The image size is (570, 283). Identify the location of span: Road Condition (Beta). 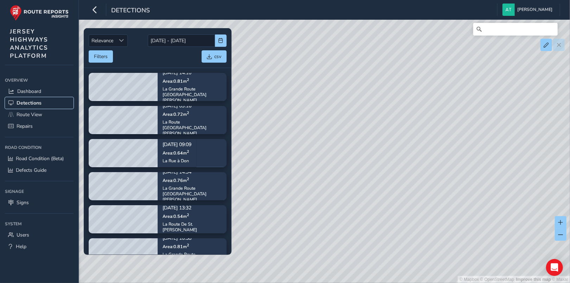
(40, 158).